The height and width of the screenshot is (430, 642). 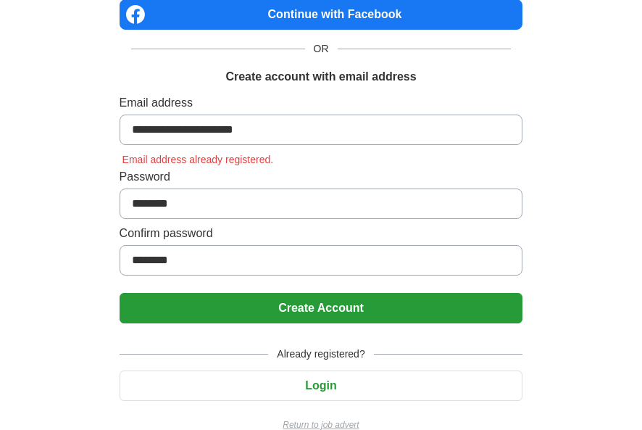 I want to click on span: Already registered?, so click(x=320, y=354).